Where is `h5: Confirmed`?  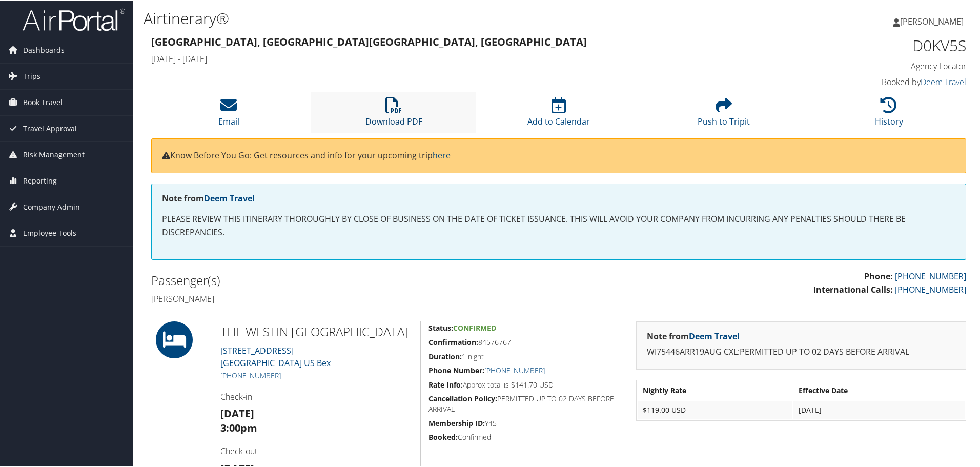
h5: Confirmed is located at coordinates (524, 437).